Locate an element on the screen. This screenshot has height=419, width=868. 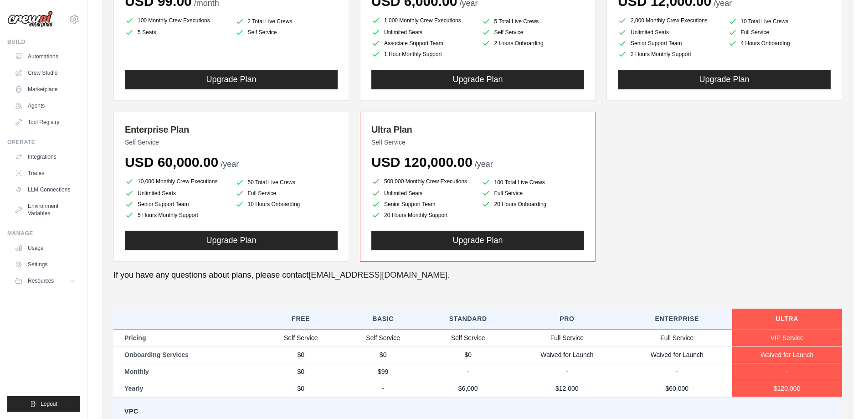
td: $60,000 is located at coordinates (677, 388).